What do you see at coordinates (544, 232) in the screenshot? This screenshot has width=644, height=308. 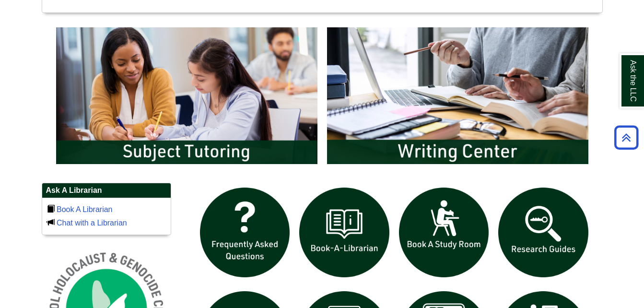 I see `img: Research Guides icon links to research guides web page` at bounding box center [544, 232].